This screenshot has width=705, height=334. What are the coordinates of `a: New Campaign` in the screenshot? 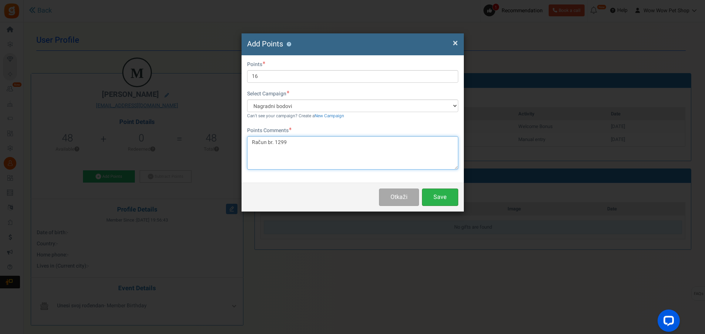 It's located at (329, 116).